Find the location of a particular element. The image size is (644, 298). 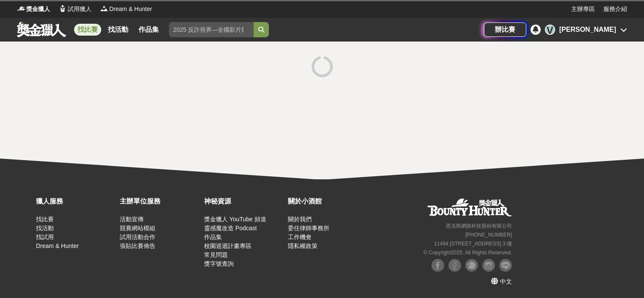

span: 中文 is located at coordinates (506, 282).